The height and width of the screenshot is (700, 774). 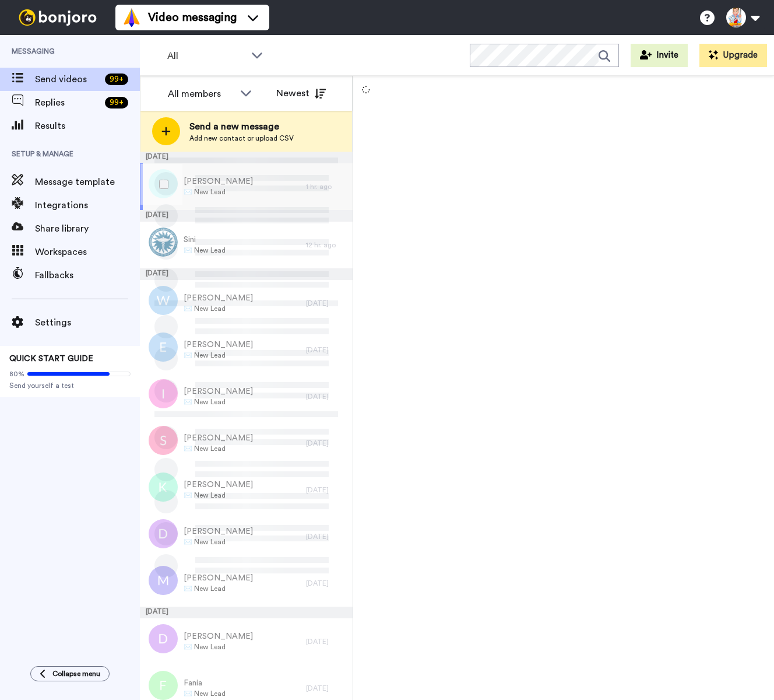 I want to click on span: Sini, so click(x=204, y=240).